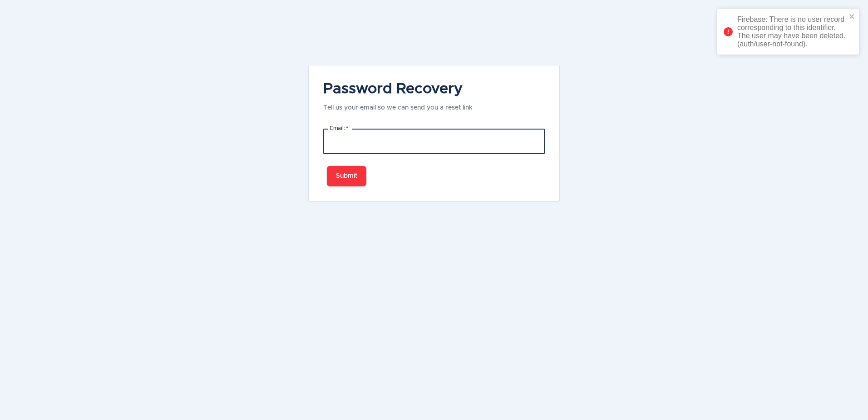 The width and height of the screenshot is (868, 420). What do you see at coordinates (339, 129) in the screenshot?
I see `label: Email:` at bounding box center [339, 129].